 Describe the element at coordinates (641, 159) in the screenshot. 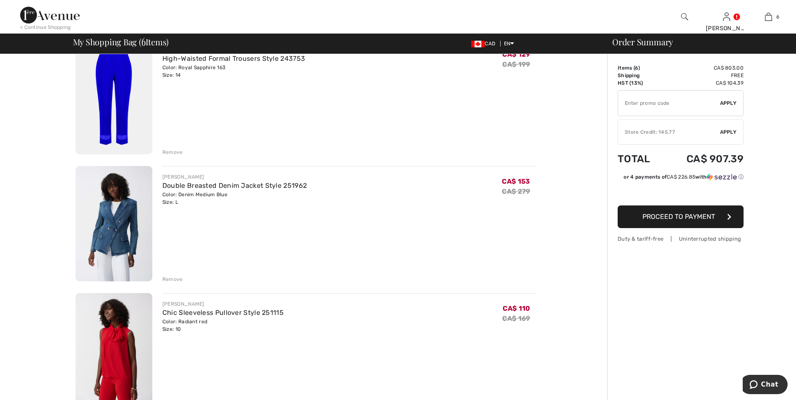

I see `td: Total` at that location.